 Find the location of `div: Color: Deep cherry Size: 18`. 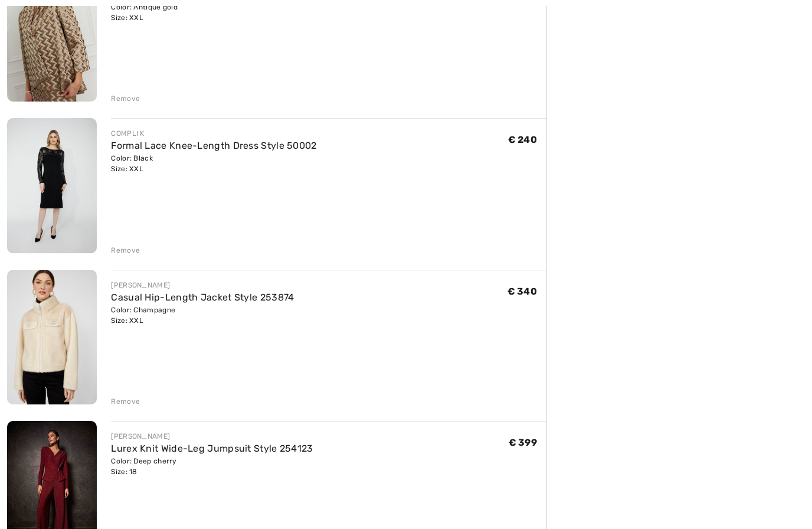

div: Color: Deep cherry Size: 18 is located at coordinates (212, 466).